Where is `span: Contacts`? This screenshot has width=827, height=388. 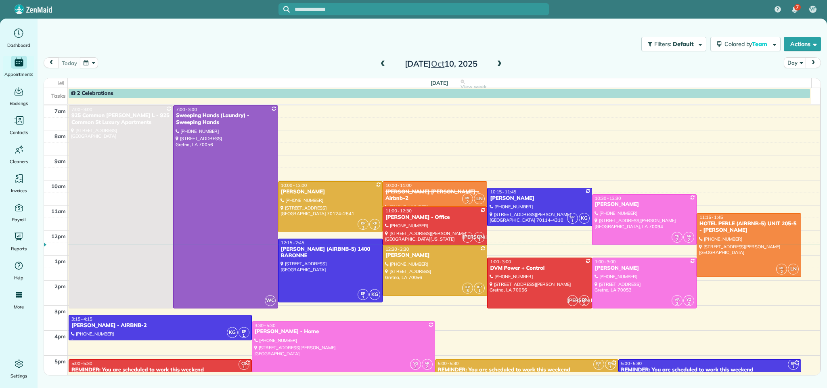
span: Contacts is located at coordinates (19, 132).